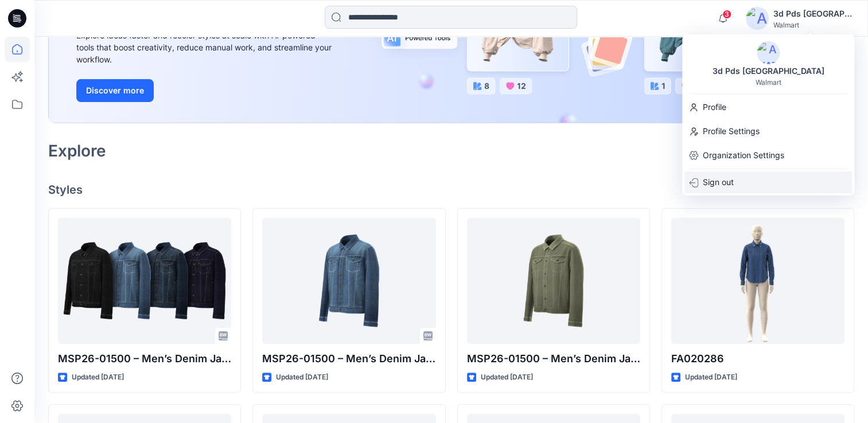 The height and width of the screenshot is (423, 868). I want to click on p: Profile, so click(714, 107).